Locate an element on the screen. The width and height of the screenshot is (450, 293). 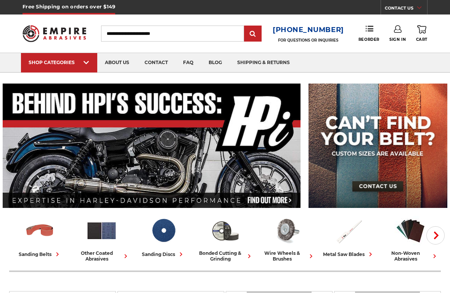
a: about us is located at coordinates (117, 63).